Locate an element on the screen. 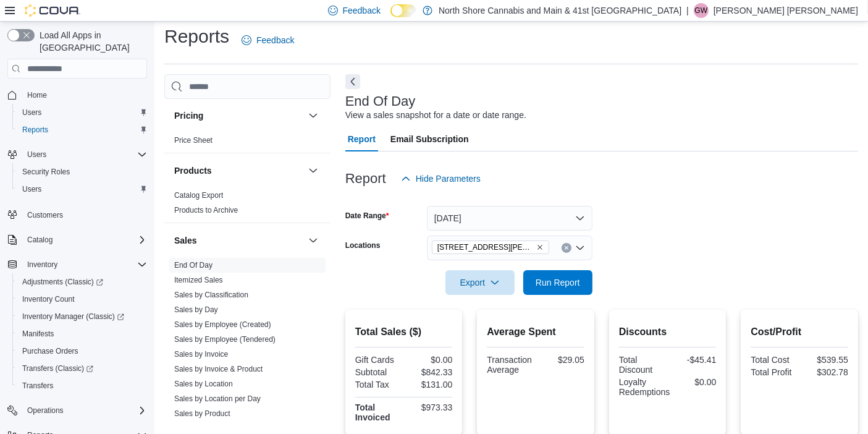 The image size is (868, 434). button: Inventory Count is located at coordinates (82, 299).